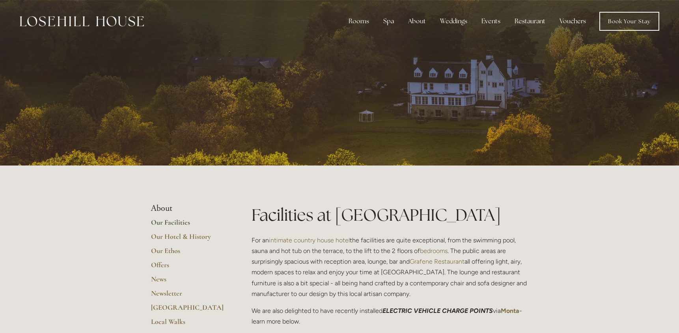  I want to click on a: Our Facilities, so click(188, 225).